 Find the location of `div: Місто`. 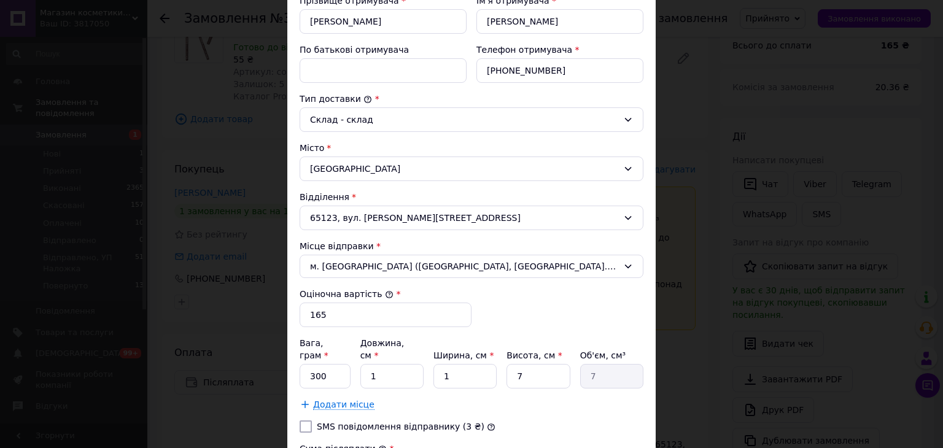

div: Місто is located at coordinates (471, 148).